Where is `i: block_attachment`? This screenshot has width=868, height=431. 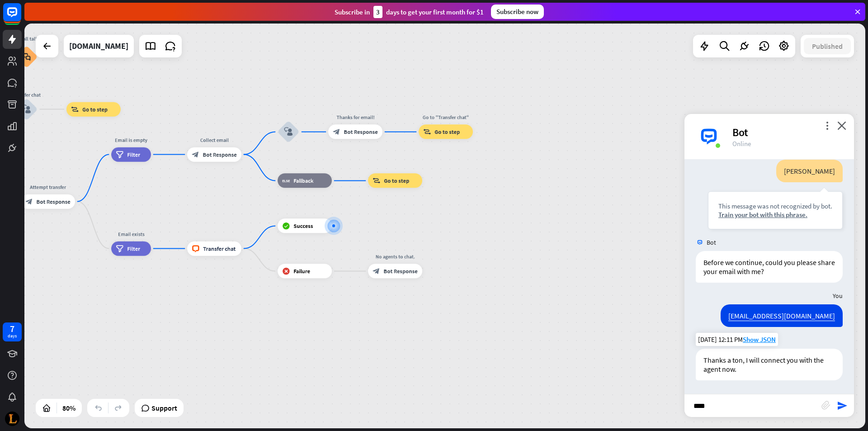 i: block_attachment is located at coordinates (826, 405).